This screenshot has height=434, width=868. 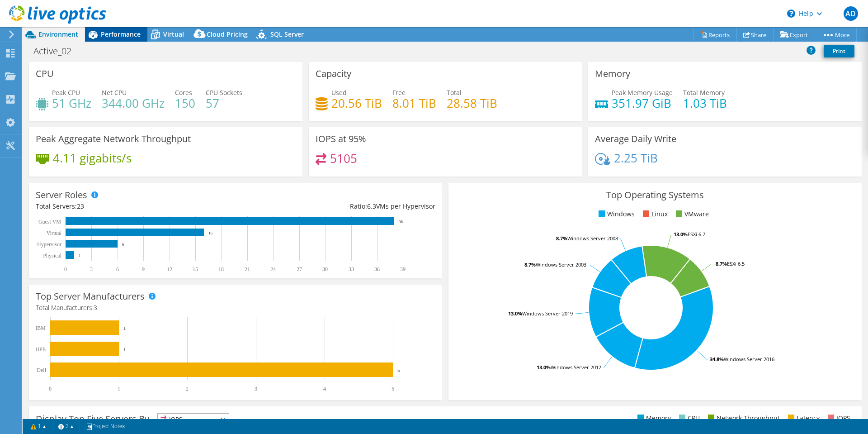 I want to click on tspan: ESXi 6.7, so click(x=696, y=234).